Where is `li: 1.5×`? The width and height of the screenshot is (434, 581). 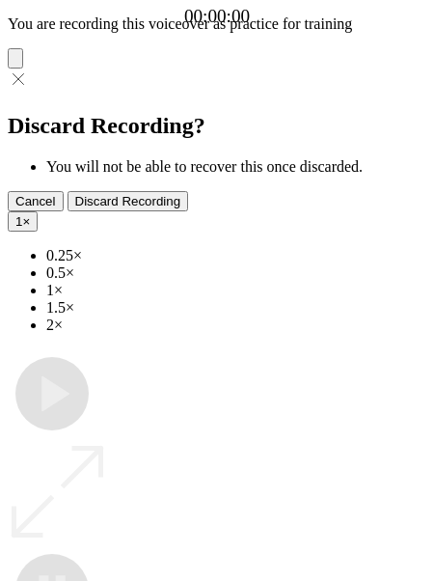 li: 1.5× is located at coordinates (236, 308).